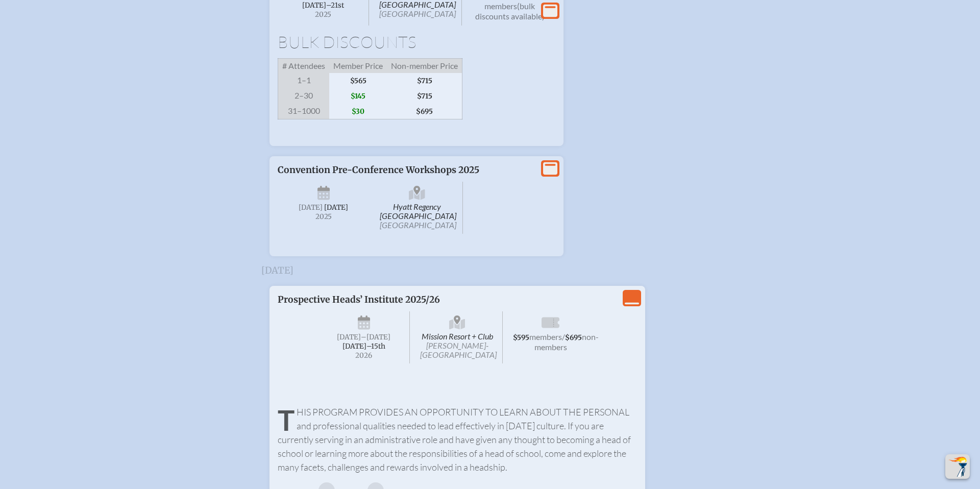  Describe the element at coordinates (545, 337) in the screenshot. I see `span: members` at that location.